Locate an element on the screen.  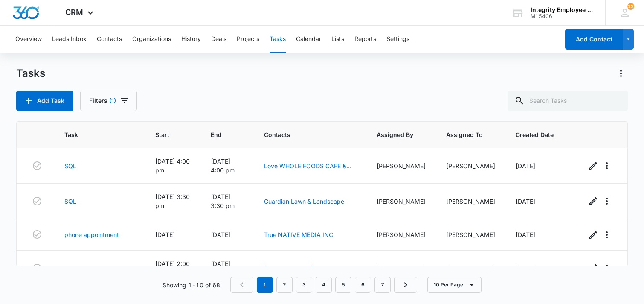
button: Organizations is located at coordinates (151, 39).